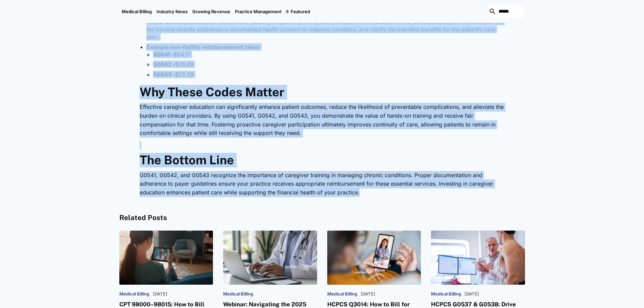 The image size is (644, 308). Describe the element at coordinates (258, 12) in the screenshot. I see `a: Practice Management` at that location.